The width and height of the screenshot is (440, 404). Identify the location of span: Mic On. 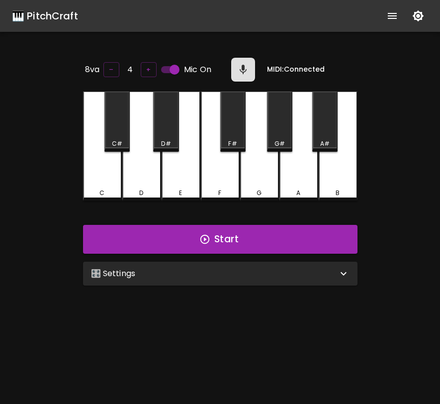
(197, 70).